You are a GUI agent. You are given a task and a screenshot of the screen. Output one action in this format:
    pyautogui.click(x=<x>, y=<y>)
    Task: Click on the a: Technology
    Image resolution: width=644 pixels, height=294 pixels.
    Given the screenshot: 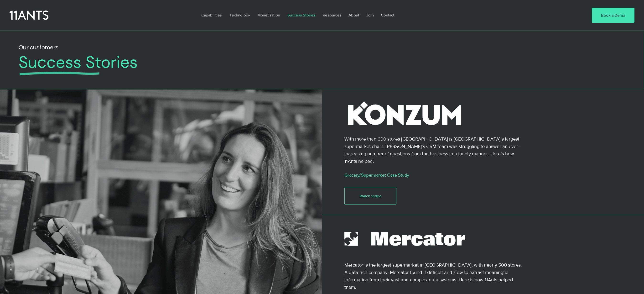 What is the action you would take?
    pyautogui.click(x=239, y=15)
    